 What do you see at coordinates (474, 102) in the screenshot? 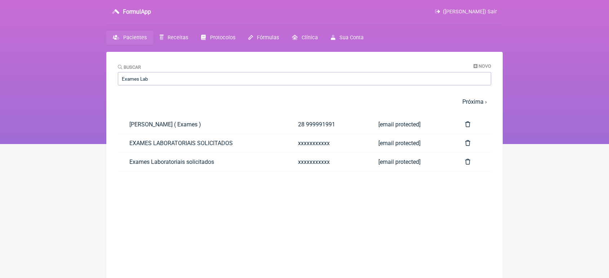
I see `a: Próxima ›` at bounding box center [474, 102].